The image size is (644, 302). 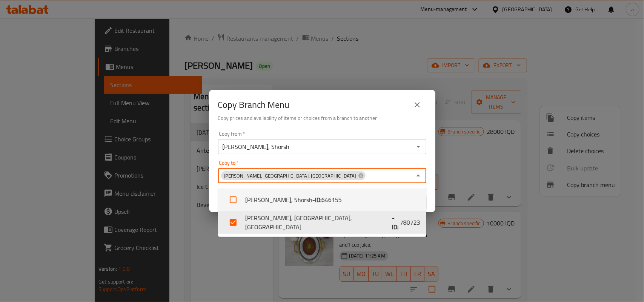 What do you see at coordinates (419, 176) in the screenshot?
I see `button: Close` at bounding box center [419, 176].